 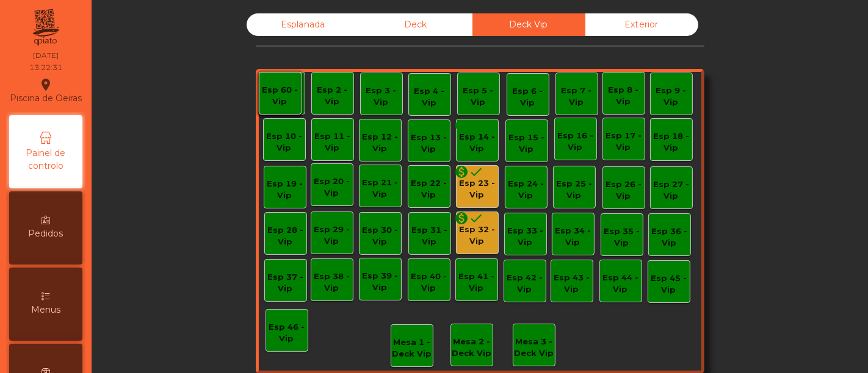 What do you see at coordinates (472, 347) in the screenshot?
I see `div: Mesa 2 - Deck Vip` at bounding box center [472, 347].